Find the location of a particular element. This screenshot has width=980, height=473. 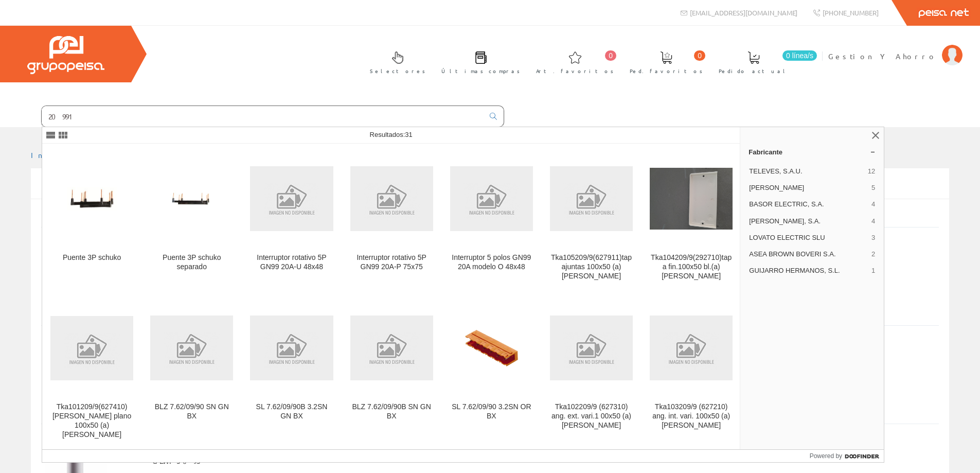

div: SL 7.62/09/90 3.2SN OR BX is located at coordinates (491, 412).